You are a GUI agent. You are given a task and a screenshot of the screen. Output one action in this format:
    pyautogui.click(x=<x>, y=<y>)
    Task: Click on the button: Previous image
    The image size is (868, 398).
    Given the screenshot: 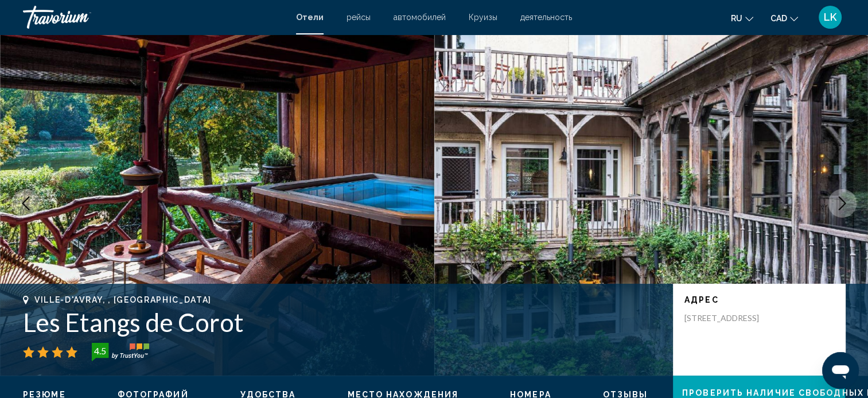 What is the action you would take?
    pyautogui.click(x=26, y=203)
    